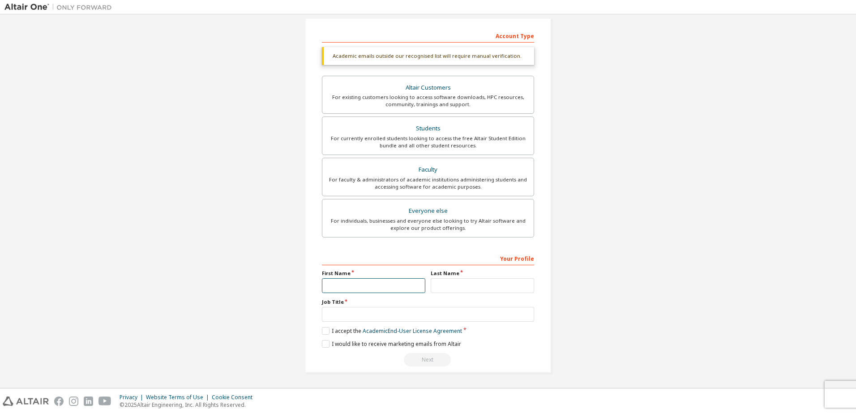 The width and height of the screenshot is (856, 414). What do you see at coordinates (428, 128) in the screenshot?
I see `div: Students` at bounding box center [428, 128].